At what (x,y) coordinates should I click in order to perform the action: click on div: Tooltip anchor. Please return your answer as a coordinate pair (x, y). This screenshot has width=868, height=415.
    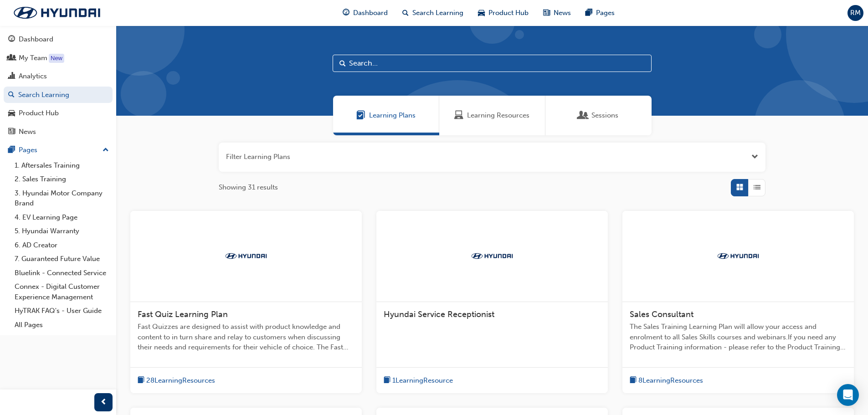
    Looking at the image, I should click on (57, 59).